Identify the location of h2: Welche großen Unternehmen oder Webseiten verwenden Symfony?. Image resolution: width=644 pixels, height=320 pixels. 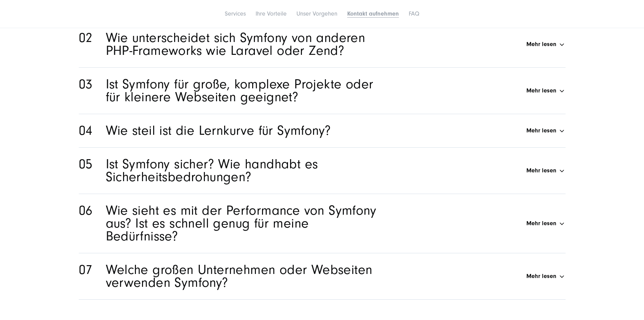
(244, 276).